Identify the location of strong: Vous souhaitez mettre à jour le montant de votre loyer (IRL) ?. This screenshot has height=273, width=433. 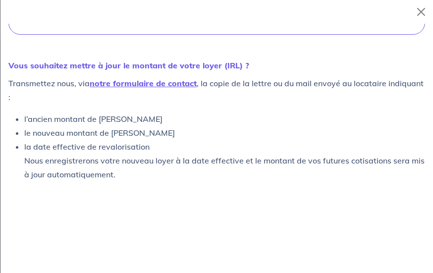
(129, 65).